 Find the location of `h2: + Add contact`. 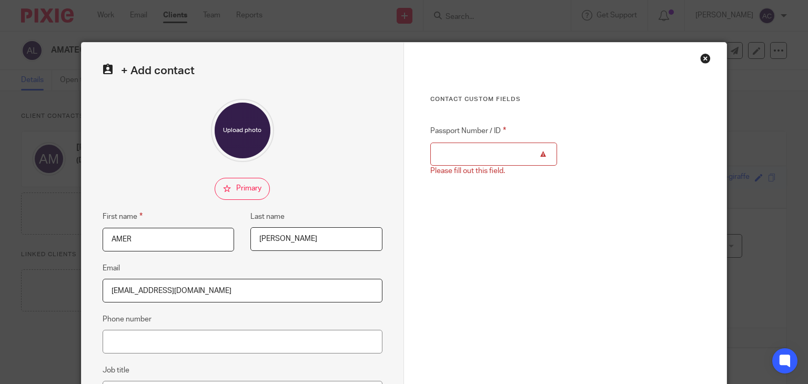

h2: + Add contact is located at coordinates (243, 71).